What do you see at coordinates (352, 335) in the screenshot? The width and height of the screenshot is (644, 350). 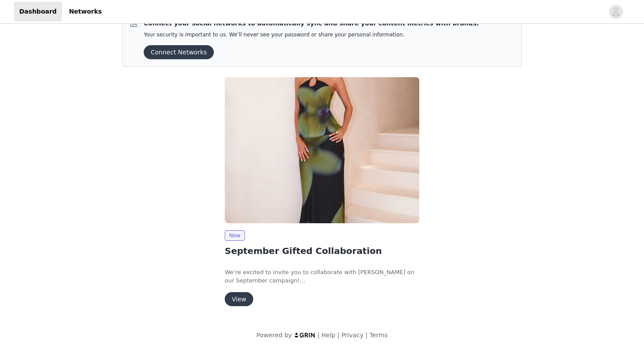 I see `a: Privacy` at bounding box center [352, 335].